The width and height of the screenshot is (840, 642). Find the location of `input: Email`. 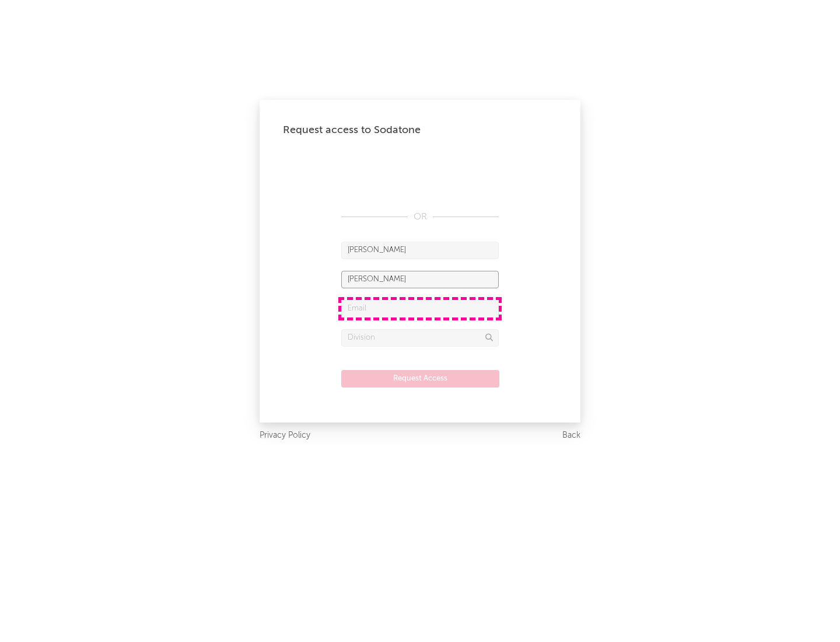

input: Email is located at coordinates (420, 308).